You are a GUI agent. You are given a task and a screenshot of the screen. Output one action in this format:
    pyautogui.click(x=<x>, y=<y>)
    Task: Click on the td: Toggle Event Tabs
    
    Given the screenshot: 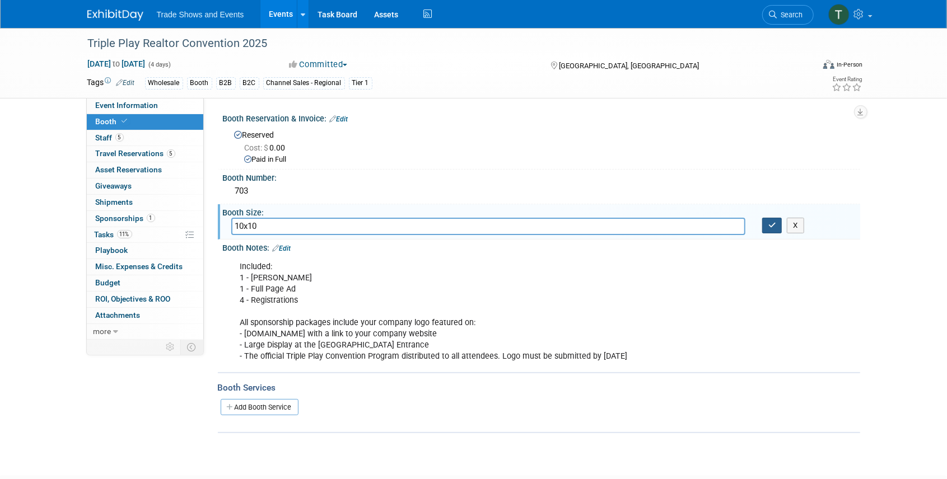 What is the action you would take?
    pyautogui.click(x=192, y=347)
    